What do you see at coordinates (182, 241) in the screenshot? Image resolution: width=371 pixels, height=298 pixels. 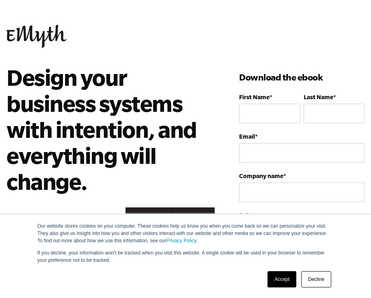 I see `a: Privacy Policy` at bounding box center [182, 241].